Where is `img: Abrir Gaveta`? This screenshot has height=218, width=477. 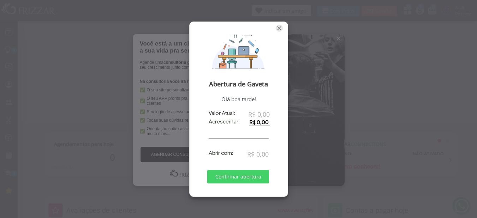
img: Abrir Gaveta is located at coordinates (239, 51).